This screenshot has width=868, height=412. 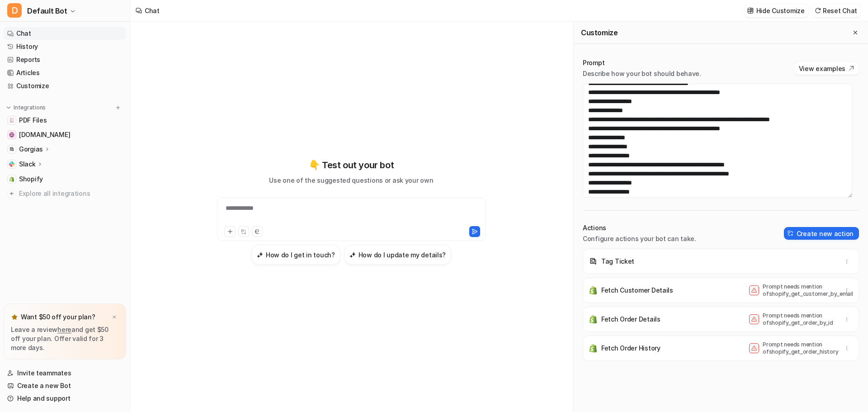 What do you see at coordinates (799, 319) in the screenshot?
I see `p: Prompt needs mention of shopify_get_order_by_id` at bounding box center [799, 319].